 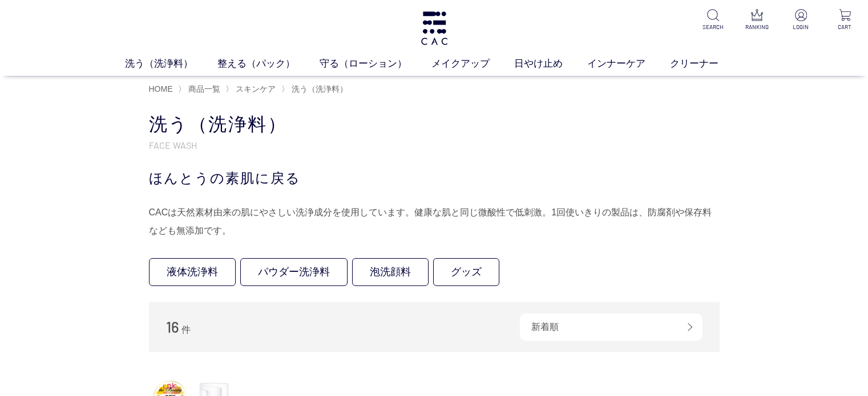 I want to click on a: 液体洗浄料, so click(x=193, y=272).